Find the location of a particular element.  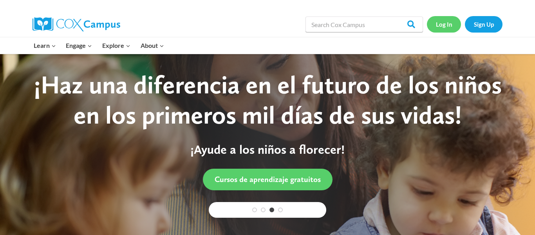

a: Log In is located at coordinates (444, 24).